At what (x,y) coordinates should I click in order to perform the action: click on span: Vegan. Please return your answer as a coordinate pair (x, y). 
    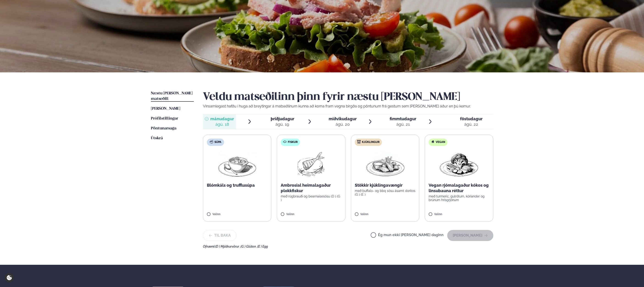
    Looking at the image, I should click on (440, 142).